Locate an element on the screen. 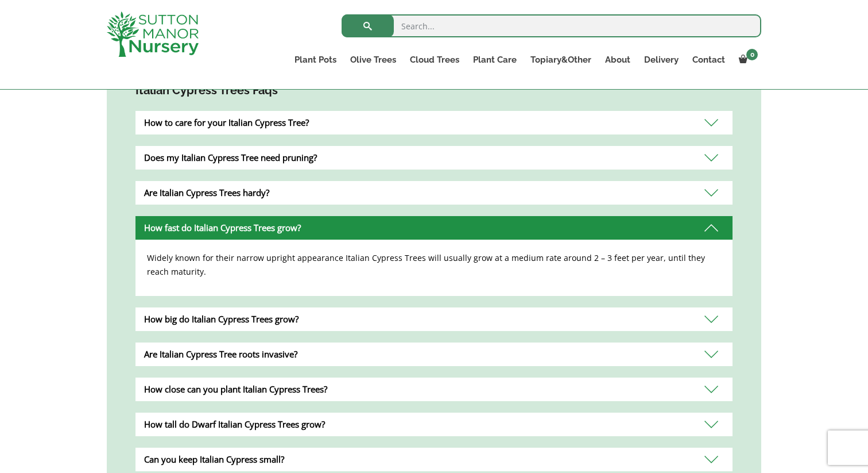 The height and width of the screenshot is (473, 868). div: How tall do Dwarf Italian Cypress Trees grow? is located at coordinates (434, 424).